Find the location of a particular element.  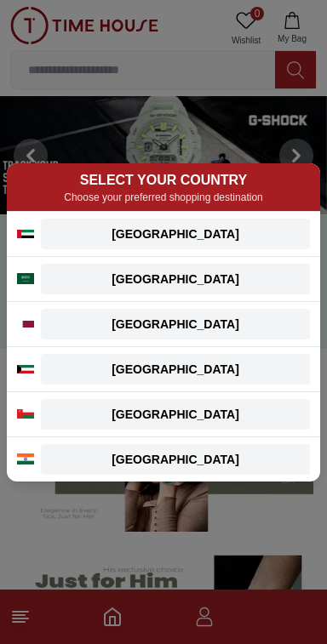

h2: SELECT YOUR COUNTRY is located at coordinates (164, 180).